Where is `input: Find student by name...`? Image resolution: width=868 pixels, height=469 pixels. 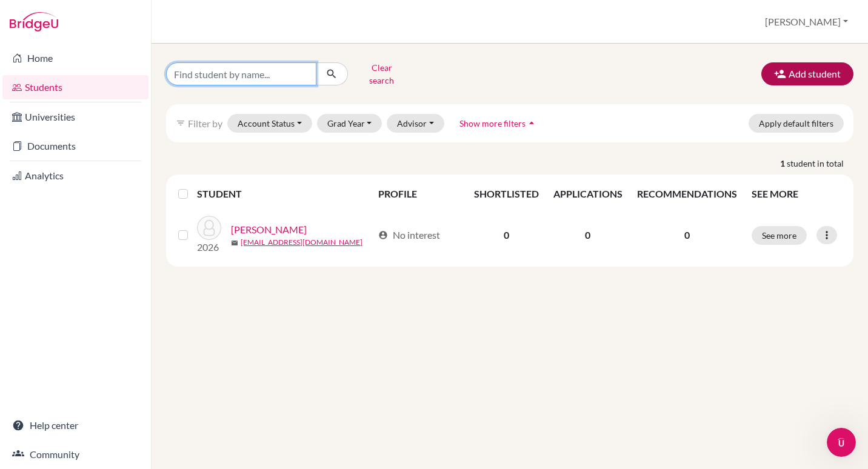 input: Find student by name... is located at coordinates (241, 74).